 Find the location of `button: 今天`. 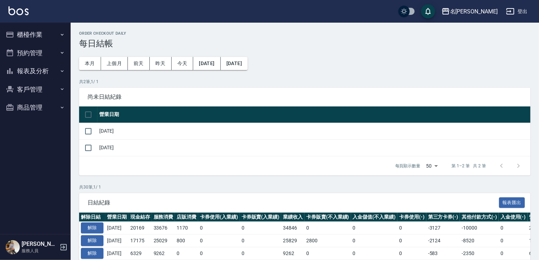

button: 今天 is located at coordinates (183, 63).